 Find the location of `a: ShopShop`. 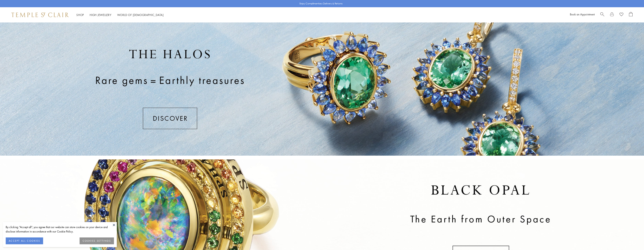

a: ShopShop is located at coordinates (80, 15).